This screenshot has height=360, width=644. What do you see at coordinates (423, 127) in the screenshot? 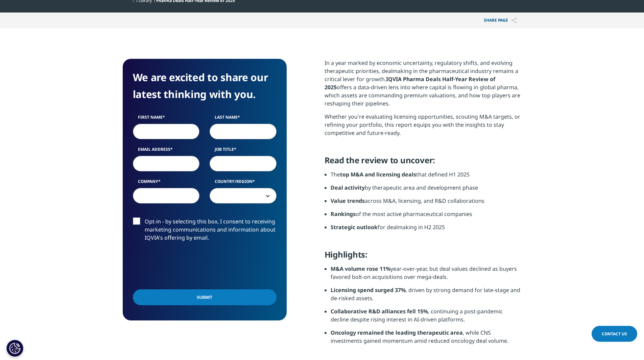
I see `p: Whether you're evaluating licensing opportunities, scouting M&A targets, or refining your portfol...` at bounding box center [423, 127].